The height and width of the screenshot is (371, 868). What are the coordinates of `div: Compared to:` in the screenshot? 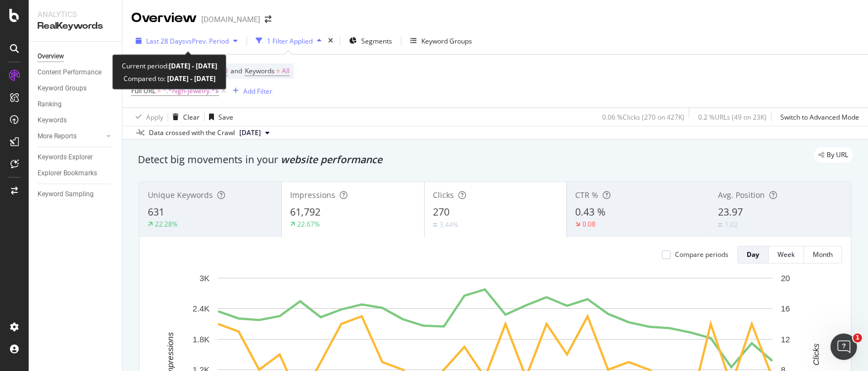 It's located at (169, 79).